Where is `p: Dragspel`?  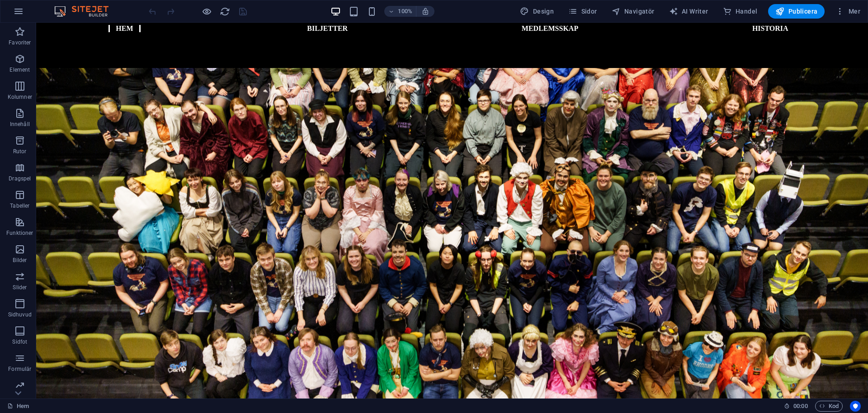 p: Dragspel is located at coordinates (19, 179).